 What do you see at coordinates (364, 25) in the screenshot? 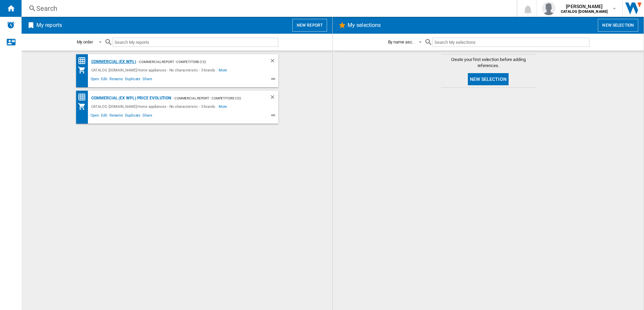
I see `h2: My selections` at bounding box center [364, 25].